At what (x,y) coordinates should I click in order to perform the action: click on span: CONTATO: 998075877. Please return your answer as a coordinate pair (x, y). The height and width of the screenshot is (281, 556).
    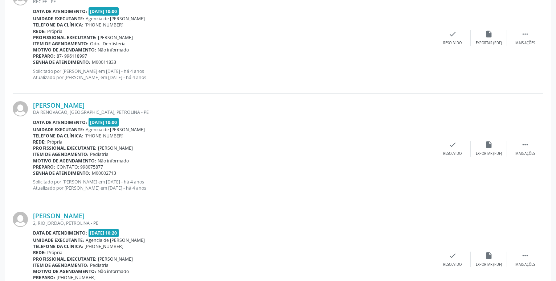
    Looking at the image, I should click on (80, 167).